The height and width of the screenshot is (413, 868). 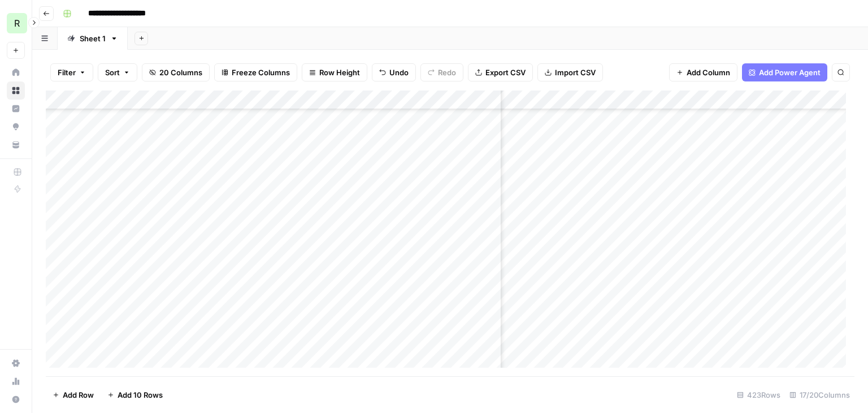 I want to click on span: Filter, so click(x=67, y=72).